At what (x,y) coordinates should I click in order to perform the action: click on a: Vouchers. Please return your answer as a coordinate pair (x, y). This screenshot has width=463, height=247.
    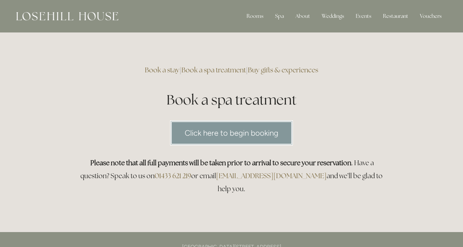
    Looking at the image, I should click on (431, 16).